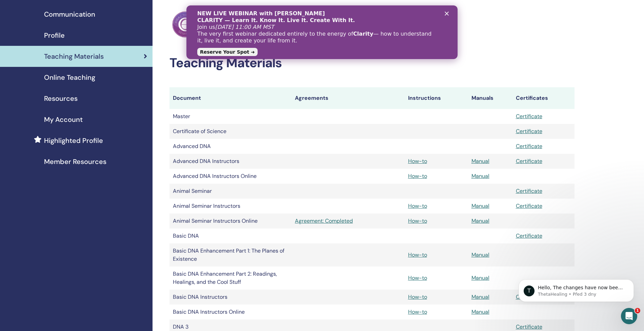  I want to click on span: Hello, The changes have now been made. Can you confirm the updates are now correct?, so click(72, 29).